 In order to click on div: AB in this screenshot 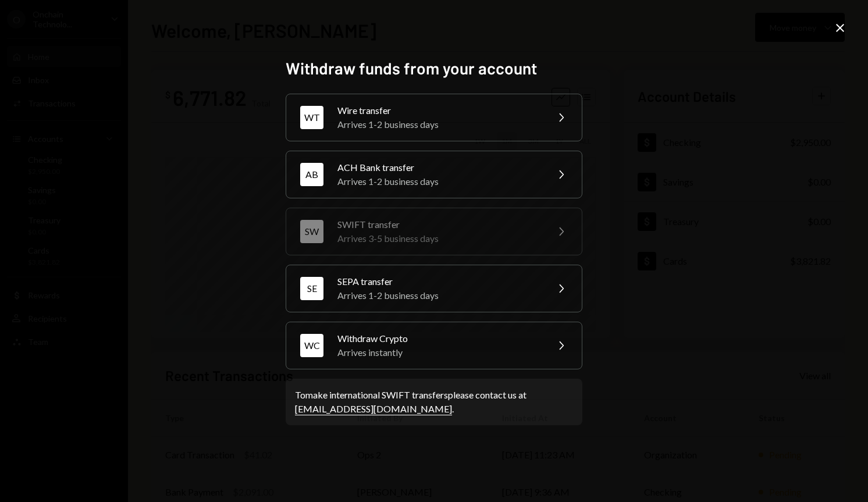, I will do `click(312, 174)`.